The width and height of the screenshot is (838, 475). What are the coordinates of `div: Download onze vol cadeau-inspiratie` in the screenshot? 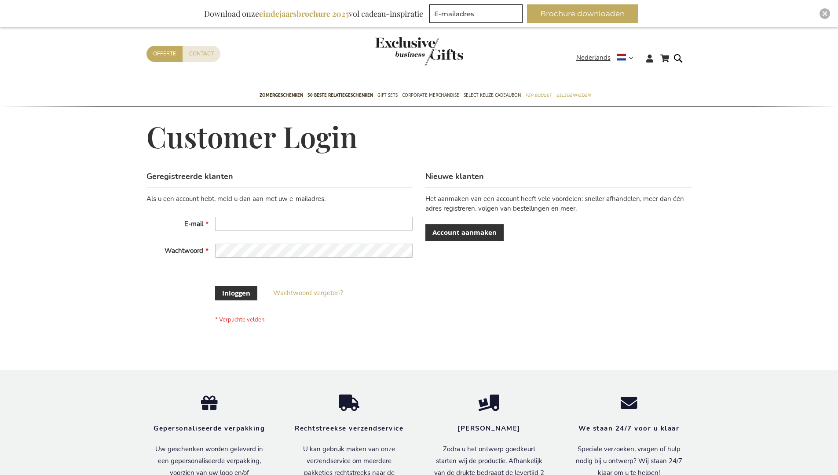 It's located at (314, 14).